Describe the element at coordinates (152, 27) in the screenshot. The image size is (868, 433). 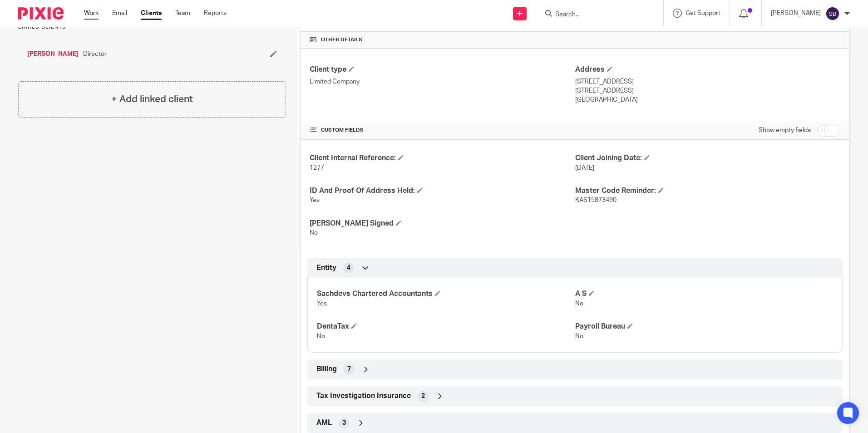
I see `p: Linked clients` at that location.